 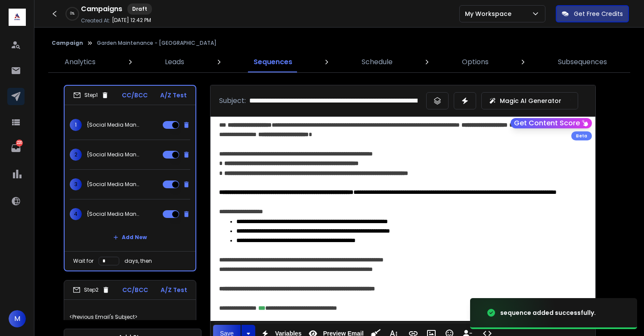 I want to click on a: Leads, so click(x=174, y=62).